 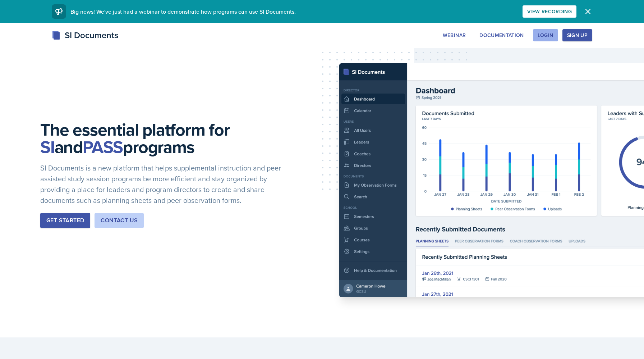 I want to click on div: View Recording, so click(x=549, y=11).